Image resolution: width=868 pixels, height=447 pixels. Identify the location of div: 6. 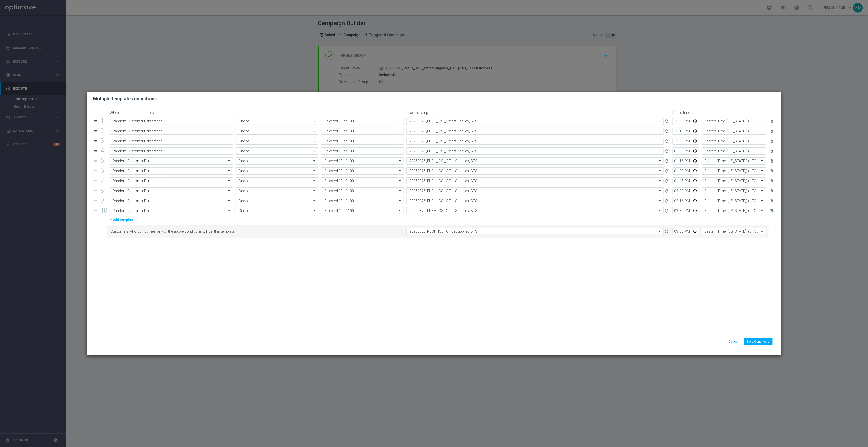
(103, 171).